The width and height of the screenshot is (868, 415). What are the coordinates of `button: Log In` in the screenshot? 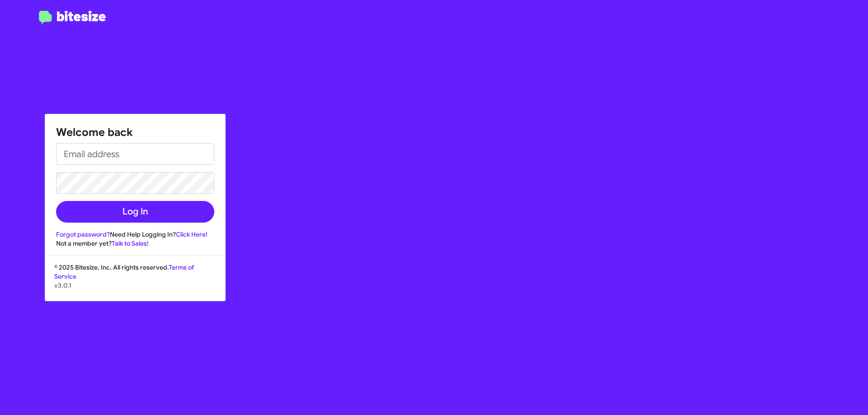 It's located at (135, 212).